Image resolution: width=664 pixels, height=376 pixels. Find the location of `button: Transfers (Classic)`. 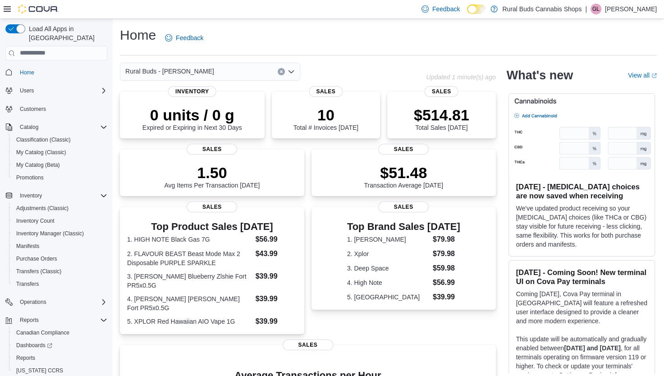

button: Transfers (Classic) is located at coordinates (60, 271).